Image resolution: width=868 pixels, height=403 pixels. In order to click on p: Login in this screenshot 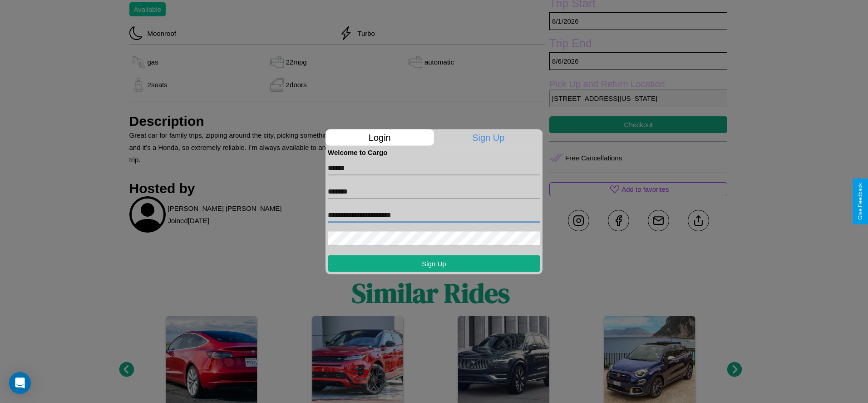, I will do `click(379, 137)`.